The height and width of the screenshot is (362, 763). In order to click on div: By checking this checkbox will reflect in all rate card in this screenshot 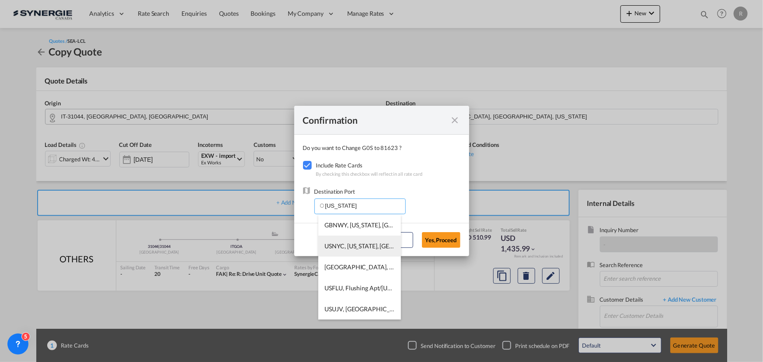, I will do `click(369, 174)`.